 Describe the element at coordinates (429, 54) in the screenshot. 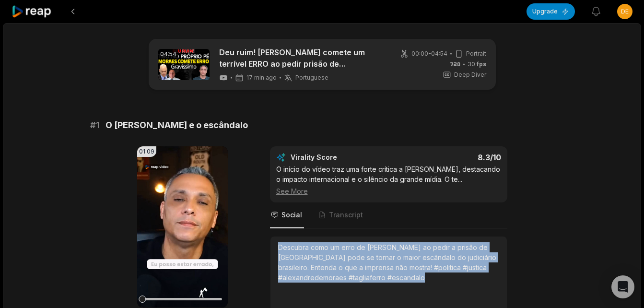

I see `span: 00:00 - 04:54` at that location.